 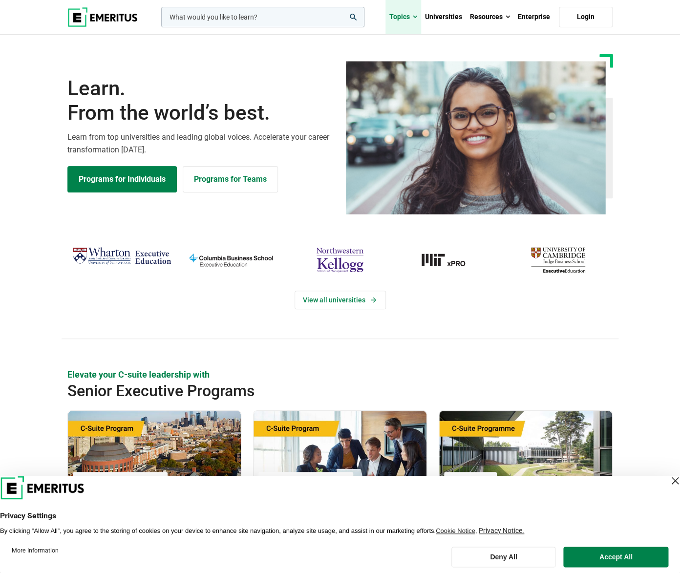 What do you see at coordinates (122, 256) in the screenshot?
I see `img: Wharton Executive Education` at bounding box center [122, 256].